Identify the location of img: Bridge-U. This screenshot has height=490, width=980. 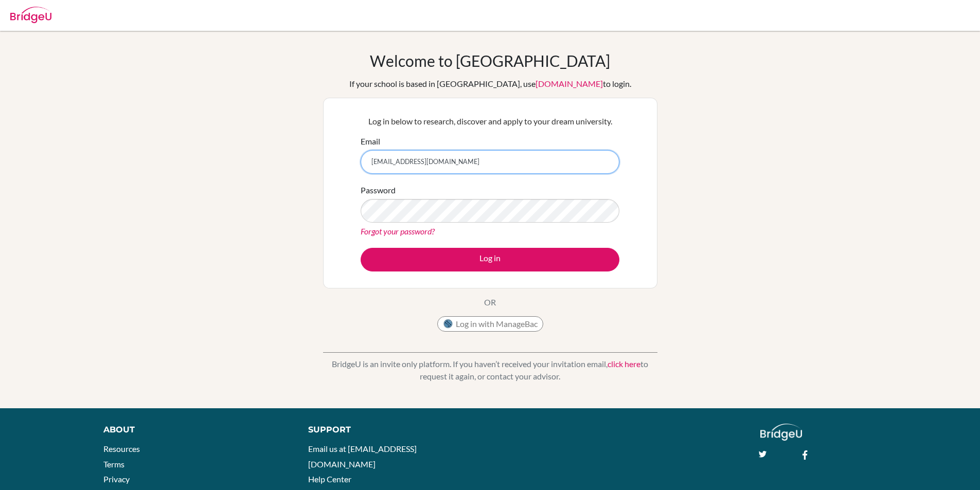
(31, 15).